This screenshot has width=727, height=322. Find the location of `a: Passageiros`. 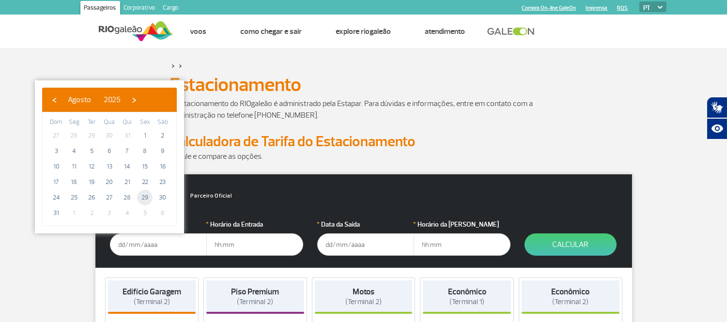

a: Passageiros is located at coordinates (100, 9).